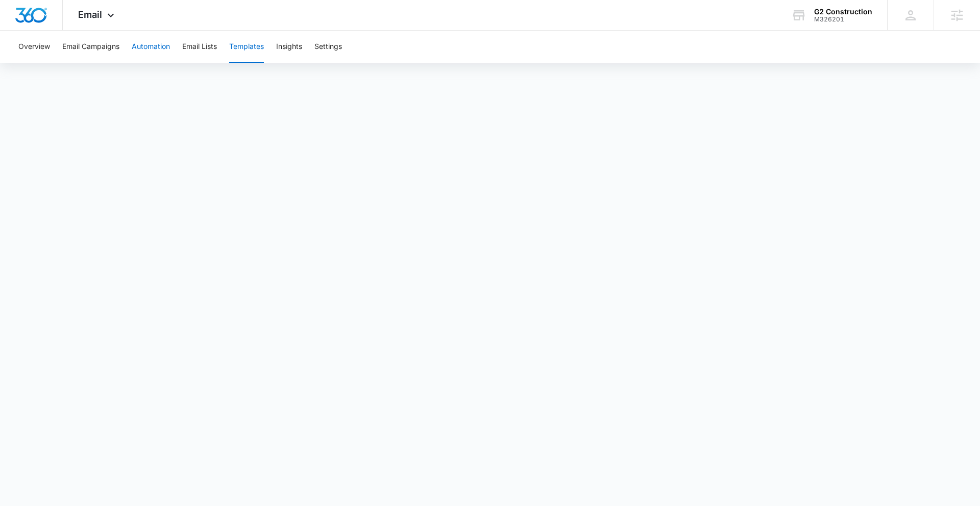  What do you see at coordinates (289, 47) in the screenshot?
I see `button: Insights` at bounding box center [289, 47].